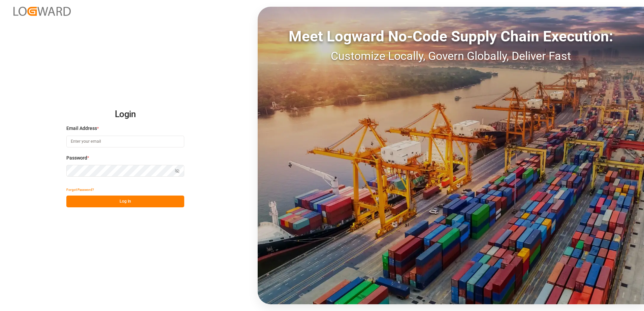 The height and width of the screenshot is (311, 644). I want to click on button: Log In, so click(125, 201).